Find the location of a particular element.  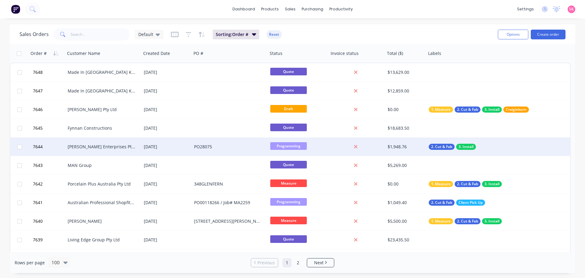

div: $5,500.00 is located at coordinates (405, 221).